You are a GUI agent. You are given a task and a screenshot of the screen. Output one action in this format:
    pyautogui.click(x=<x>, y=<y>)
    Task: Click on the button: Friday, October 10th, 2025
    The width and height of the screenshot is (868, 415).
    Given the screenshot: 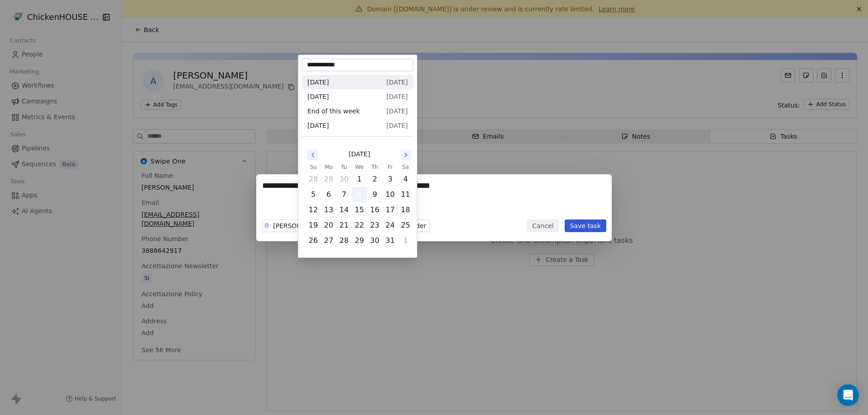 What is the action you would take?
    pyautogui.click(x=390, y=195)
    